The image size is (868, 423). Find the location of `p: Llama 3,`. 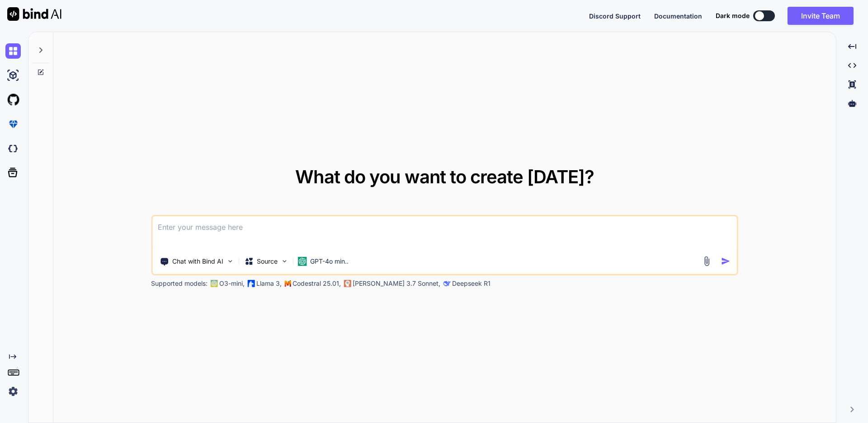

p: Llama 3, is located at coordinates (269, 284).